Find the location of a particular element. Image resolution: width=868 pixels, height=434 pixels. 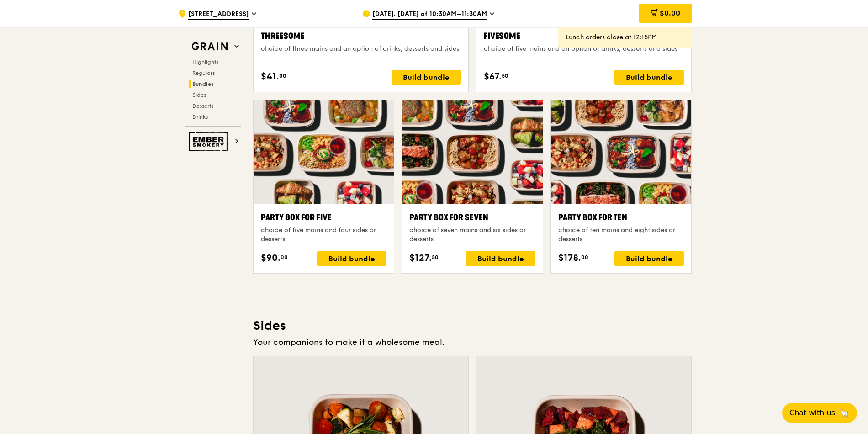

div: Party Box for Seven is located at coordinates (472, 218).